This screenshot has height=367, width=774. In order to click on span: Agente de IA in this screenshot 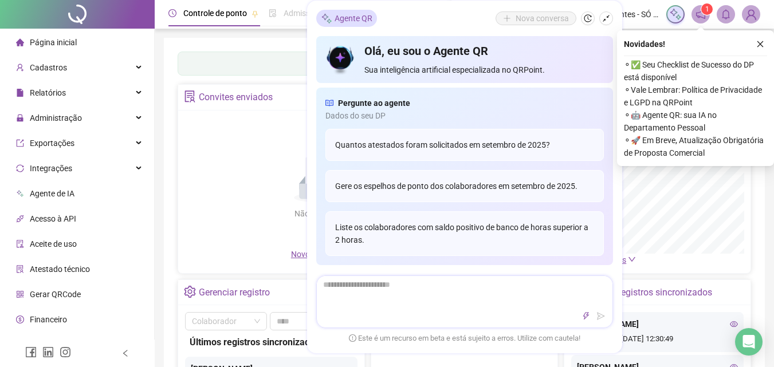, I will do `click(52, 194)`.